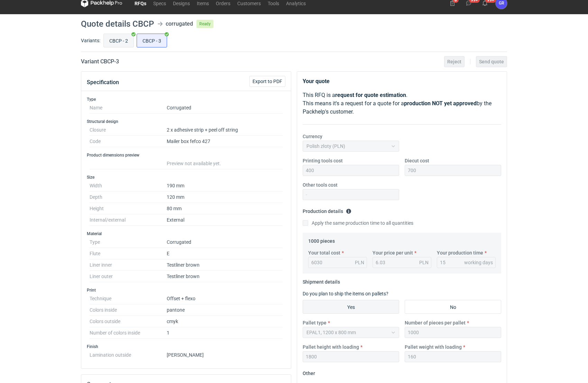  What do you see at coordinates (492, 61) in the screenshot?
I see `button: Send quote` at bounding box center [492, 61].